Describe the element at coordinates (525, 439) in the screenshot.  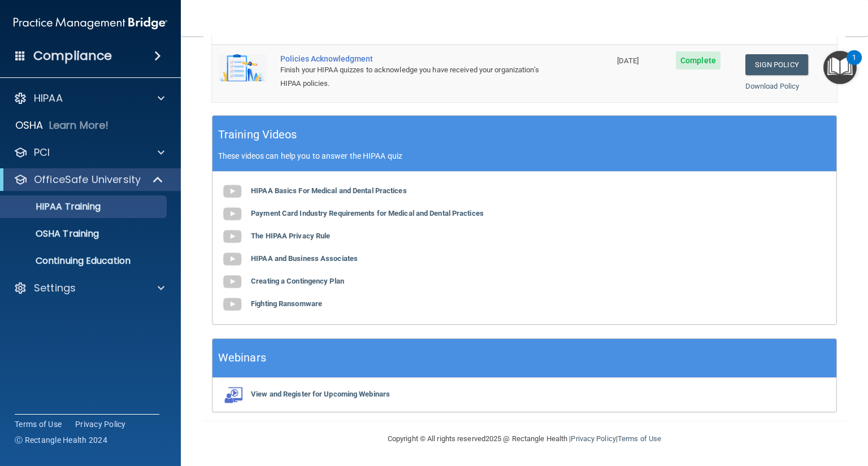
I see `div: Copyright © All rights reserved 2025 @ Rectangle Health | |` at that location.